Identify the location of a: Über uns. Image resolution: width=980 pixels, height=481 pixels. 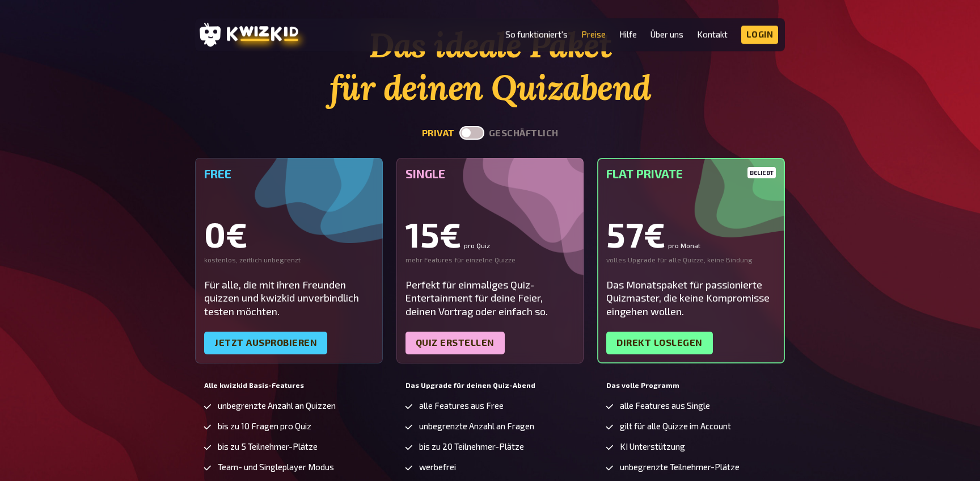
(667, 34).